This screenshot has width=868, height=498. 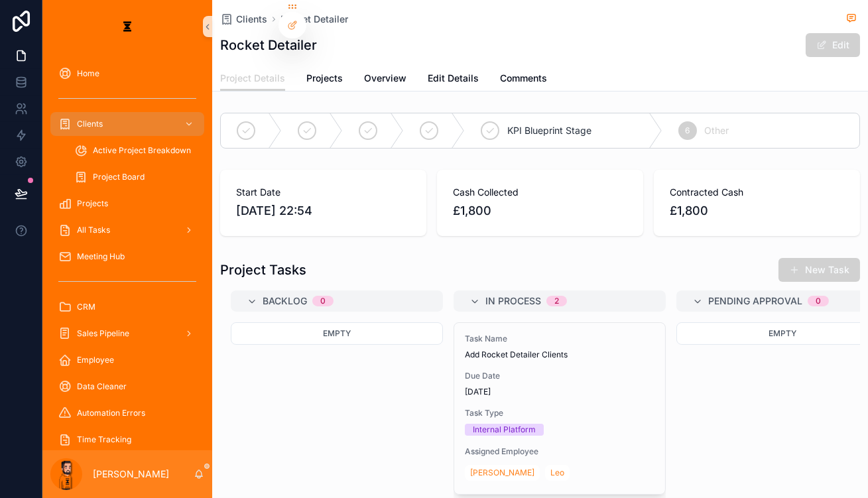 What do you see at coordinates (560, 413) in the screenshot?
I see `span: Task Type` at bounding box center [560, 413].